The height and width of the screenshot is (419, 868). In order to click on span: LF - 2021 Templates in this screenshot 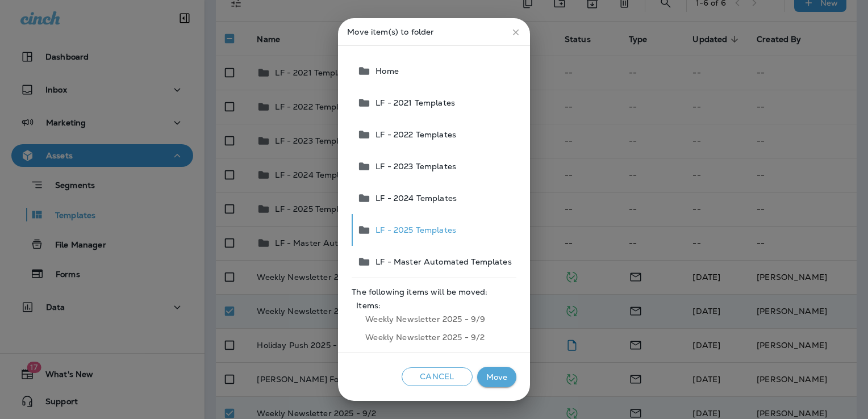, I will do `click(413, 103)`.